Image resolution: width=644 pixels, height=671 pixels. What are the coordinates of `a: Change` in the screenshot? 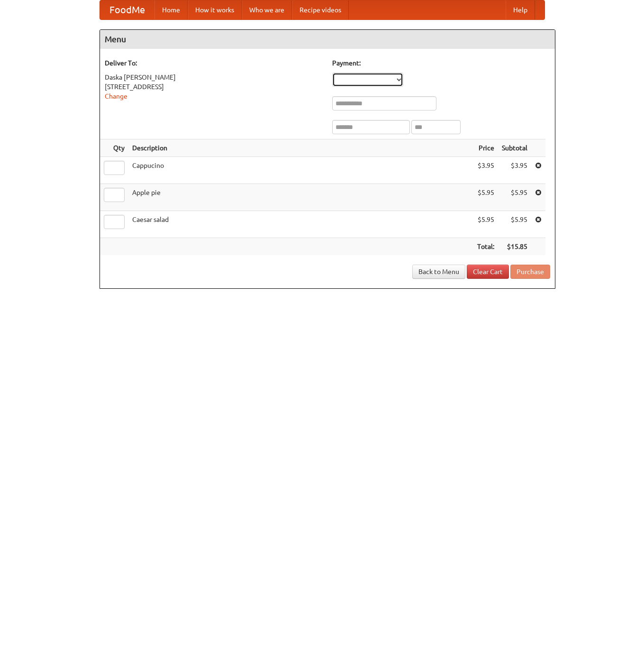 It's located at (116, 96).